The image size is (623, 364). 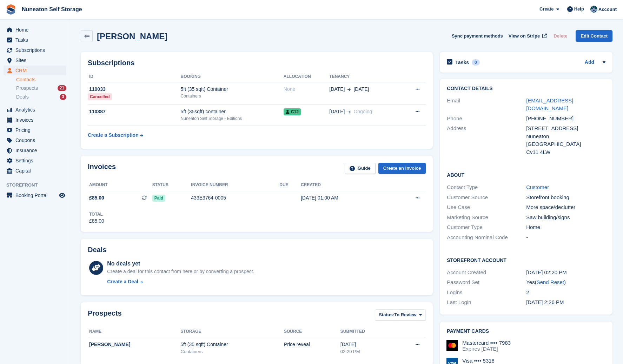 What do you see at coordinates (23, 97) in the screenshot?
I see `span: Deals` at bounding box center [23, 97].